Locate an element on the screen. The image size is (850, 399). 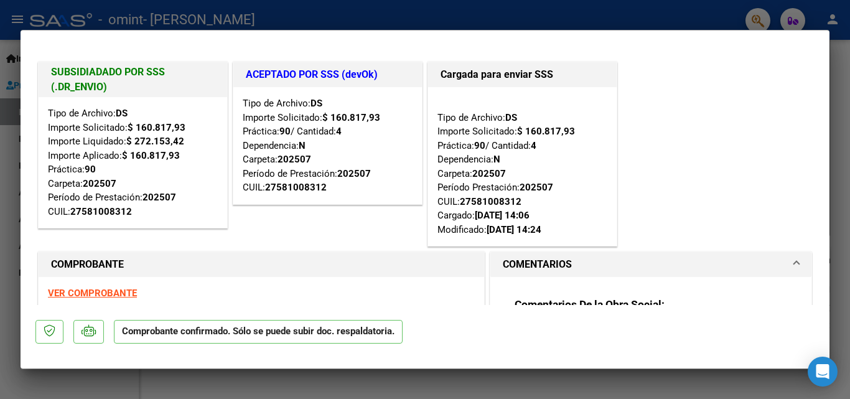
h1: Cargada para enviar SSS is located at coordinates (522, 75).